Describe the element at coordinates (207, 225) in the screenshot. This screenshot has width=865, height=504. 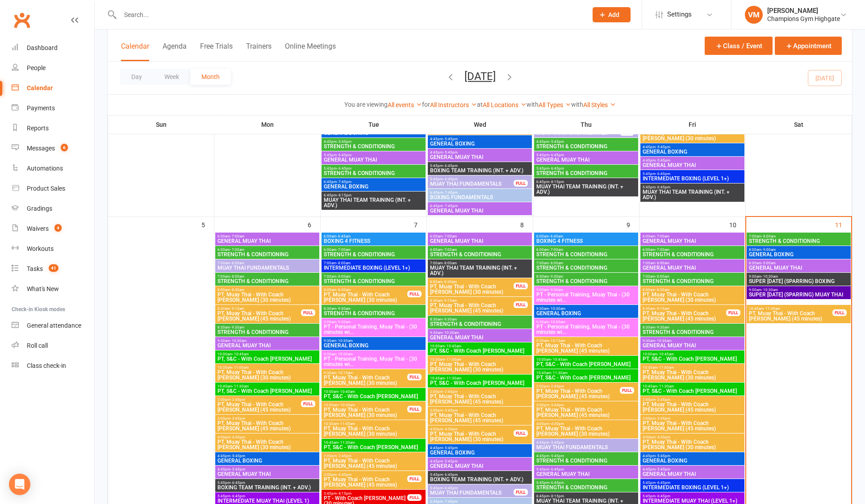
I see `div: 5` at that location.